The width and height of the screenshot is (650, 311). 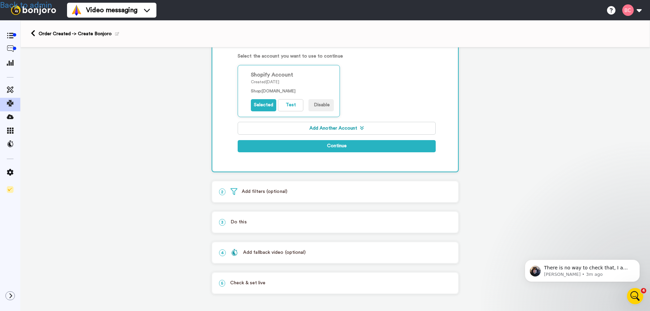 I want to click on span: 3, so click(x=222, y=222).